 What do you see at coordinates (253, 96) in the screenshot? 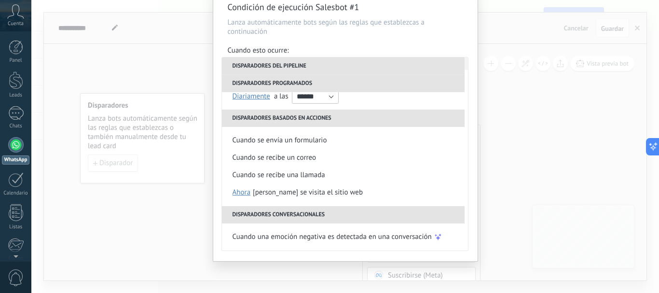
I see `button: Diariamente` at bounding box center [253, 96].